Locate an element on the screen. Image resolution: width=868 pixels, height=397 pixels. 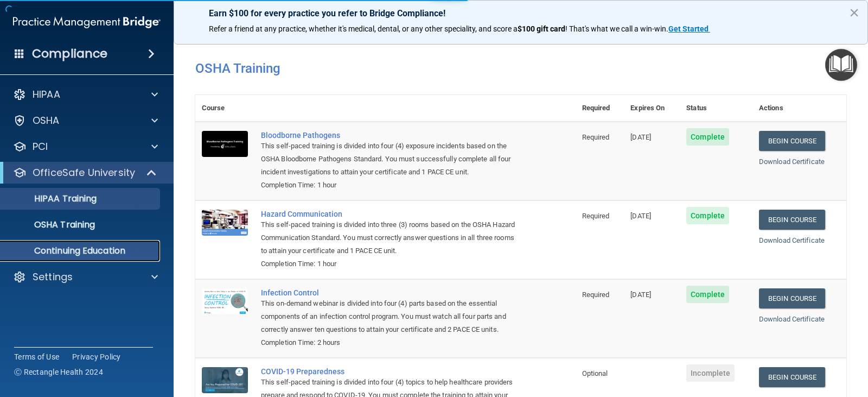
a: COVID-19 Preparedness is located at coordinates (391, 371).